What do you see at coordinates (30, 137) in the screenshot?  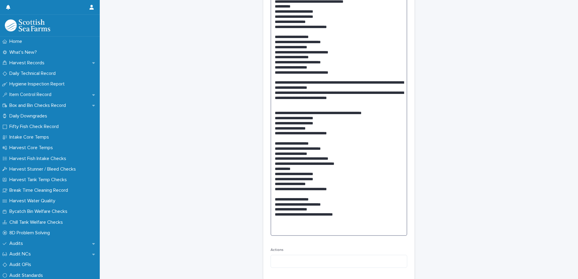 I see `p: Intake Core Temps` at bounding box center [30, 137].